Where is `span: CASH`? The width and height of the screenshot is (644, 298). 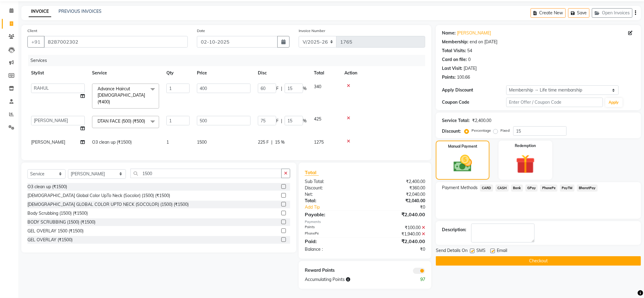 span: CASH is located at coordinates (502, 188).